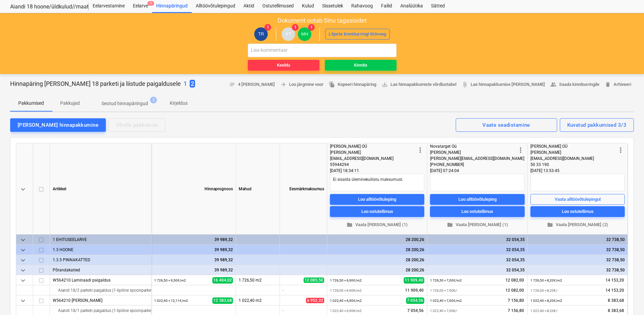 This screenshot has width=644, height=315. I want to click on p: Seotud hinnapäringud, so click(125, 104).